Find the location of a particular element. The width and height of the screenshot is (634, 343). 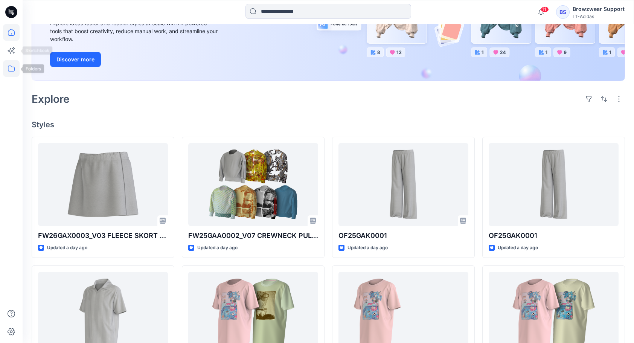

h2: Explore is located at coordinates (50, 99).